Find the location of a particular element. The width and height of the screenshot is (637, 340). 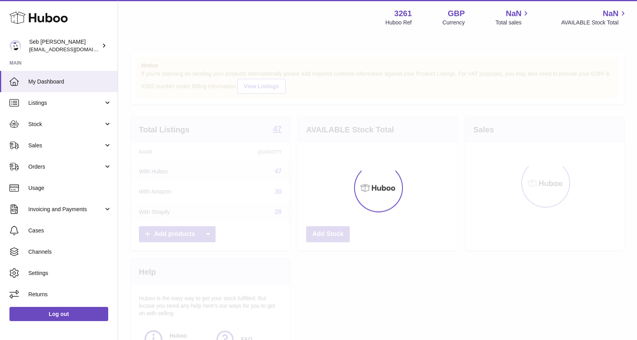

span: Invoicing and Payments is located at coordinates (66, 209).